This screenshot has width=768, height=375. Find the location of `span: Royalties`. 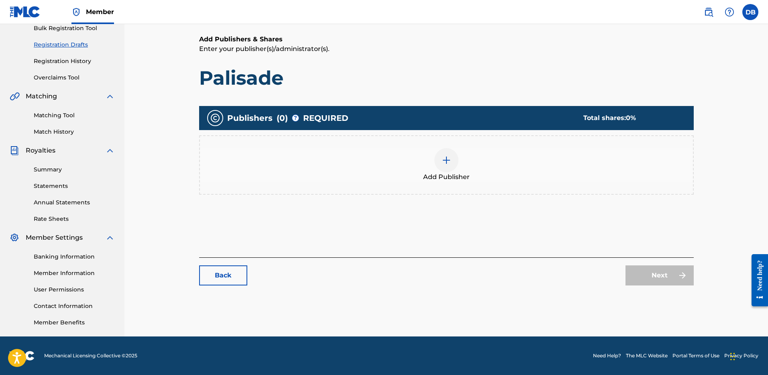

span: Royalties is located at coordinates (41, 151).